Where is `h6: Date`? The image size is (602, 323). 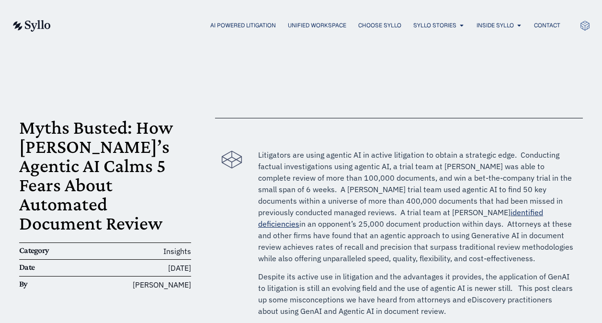 h6: Date is located at coordinates (48, 267).